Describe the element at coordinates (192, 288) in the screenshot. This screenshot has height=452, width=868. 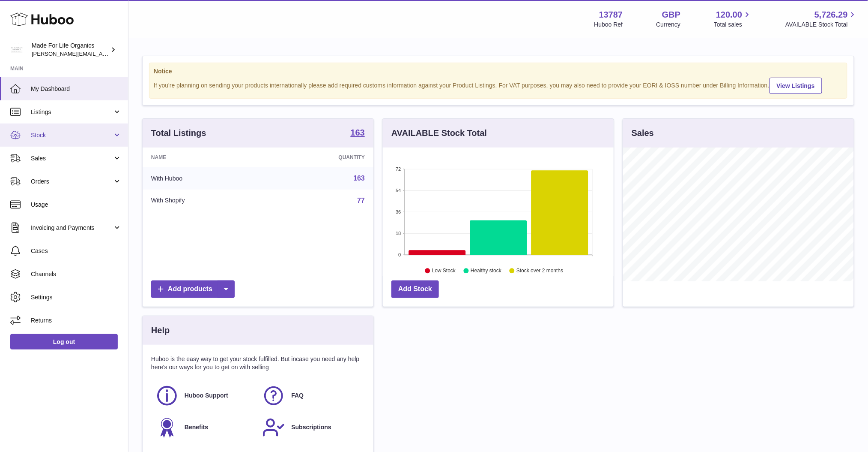
I see `a: Add products` at that location.